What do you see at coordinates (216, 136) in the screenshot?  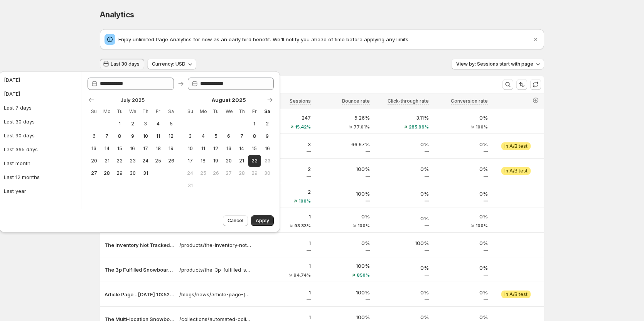 I see `button: Tuesday August 5 2025` at bounding box center [216, 136].